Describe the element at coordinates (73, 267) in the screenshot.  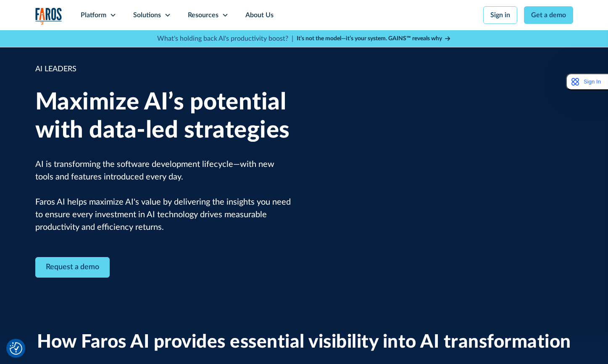
I see `a: Contact Modal` at that location.